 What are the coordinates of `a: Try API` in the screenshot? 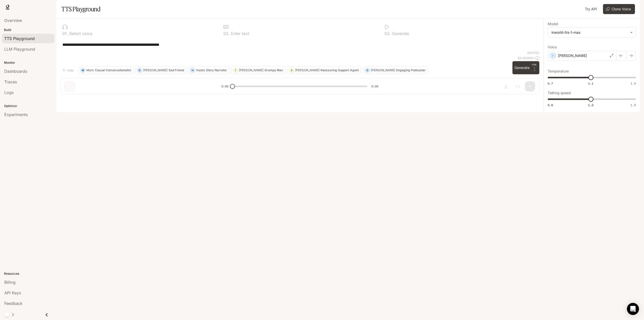 It's located at (591, 9).